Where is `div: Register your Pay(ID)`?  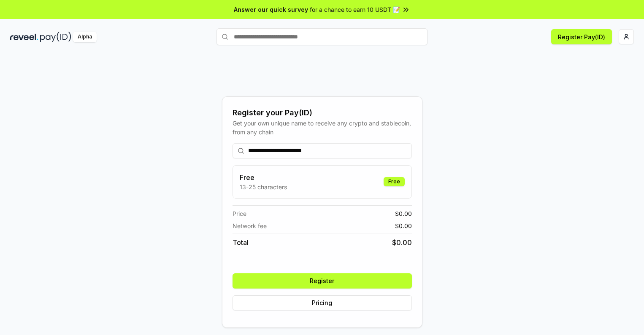 div: Register your Pay(ID) is located at coordinates (322, 113).